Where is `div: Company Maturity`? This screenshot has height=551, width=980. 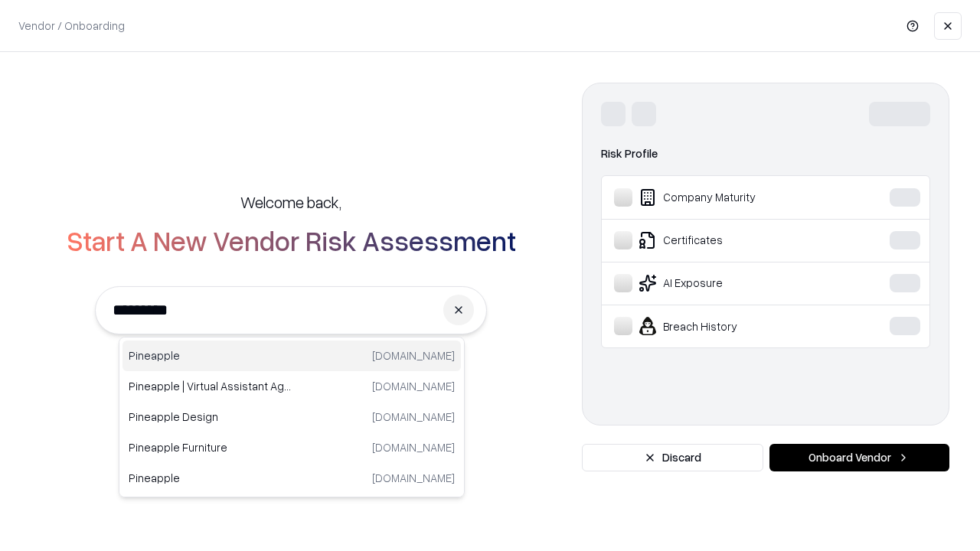 div: Company Maturity is located at coordinates (728, 197).